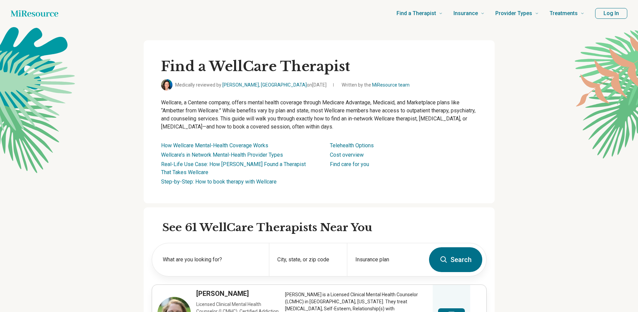 The height and width of the screenshot is (312, 638). Describe the element at coordinates (222, 154) in the screenshot. I see `a: Wellcare’s in Network Mental-Health Provider Types` at that location.